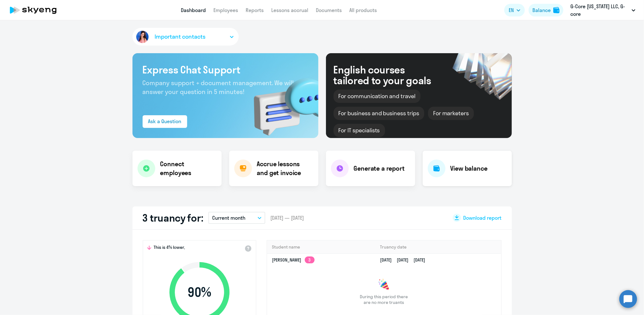 Image resolution: width=644 pixels, height=315 pixels. What do you see at coordinates (388, 75) in the screenshot?
I see `div: English courses tailored to your goals` at bounding box center [388, 75].